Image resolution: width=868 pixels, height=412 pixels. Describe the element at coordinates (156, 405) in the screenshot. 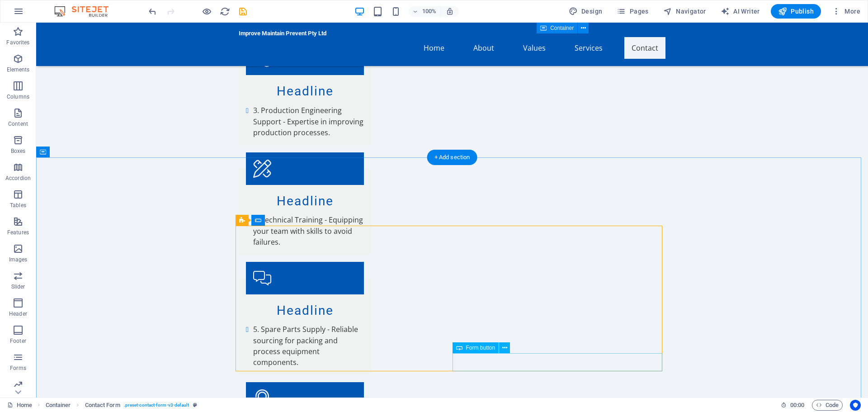

I see `span: . preset-contact-form-v3-default` at that location.